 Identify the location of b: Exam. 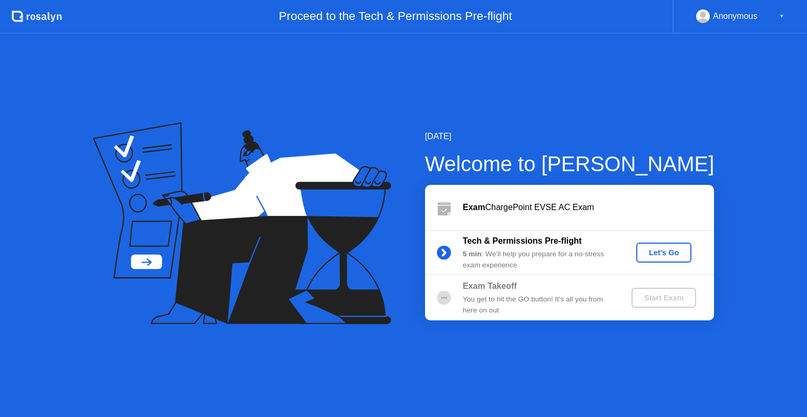
(474, 207).